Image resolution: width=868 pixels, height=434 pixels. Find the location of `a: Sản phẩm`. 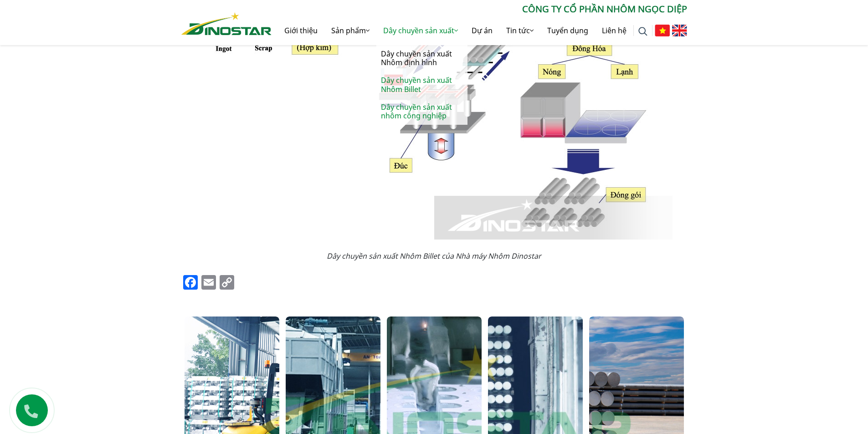

a: Sản phẩm is located at coordinates (350, 30).